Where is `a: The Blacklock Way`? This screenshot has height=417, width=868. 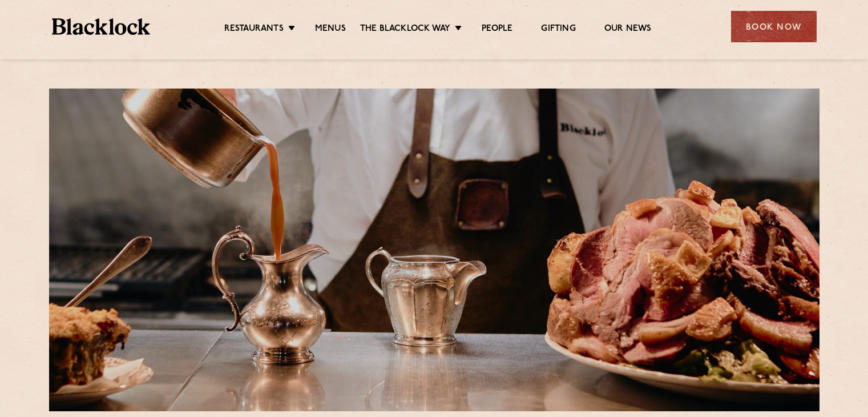
a: The Blacklock Way is located at coordinates (405, 29).